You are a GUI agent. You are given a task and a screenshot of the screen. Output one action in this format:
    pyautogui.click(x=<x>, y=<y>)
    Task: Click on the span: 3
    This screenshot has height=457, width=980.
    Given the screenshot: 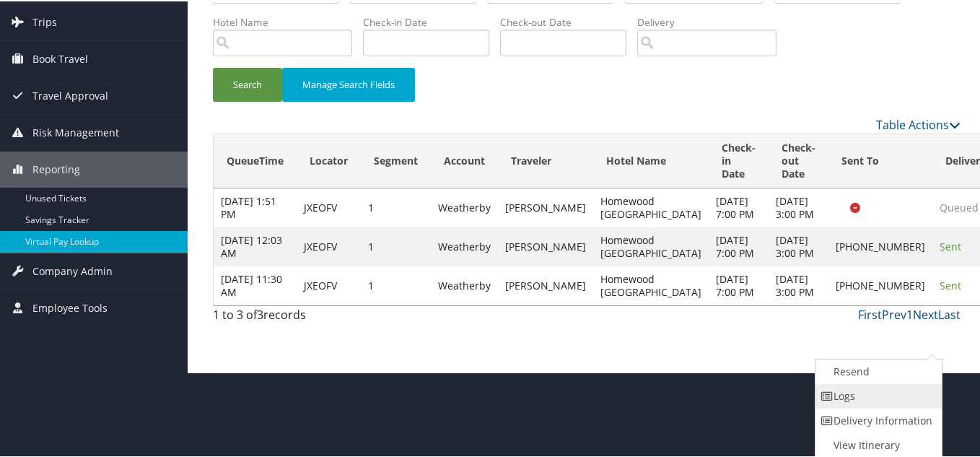 What is the action you would take?
    pyautogui.click(x=260, y=314)
    